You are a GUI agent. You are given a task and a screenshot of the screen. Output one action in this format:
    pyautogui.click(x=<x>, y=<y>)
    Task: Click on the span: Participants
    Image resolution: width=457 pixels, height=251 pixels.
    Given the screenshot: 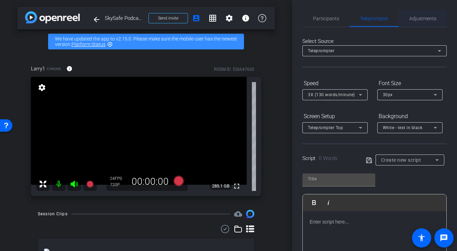 What is the action you would take?
    pyautogui.click(x=326, y=19)
    